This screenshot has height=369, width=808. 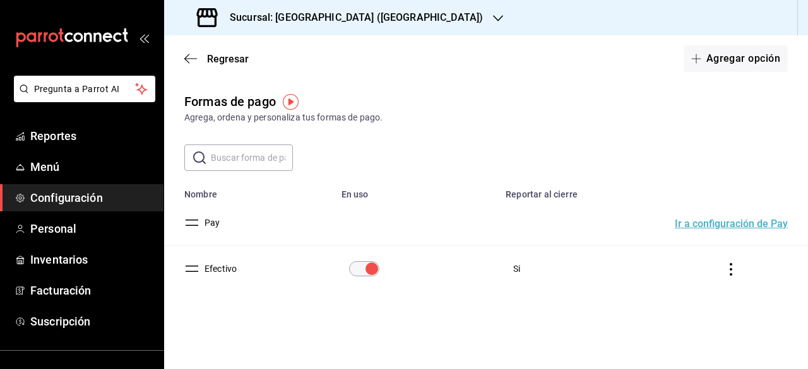 I want to click on span: Reportes, so click(x=92, y=136).